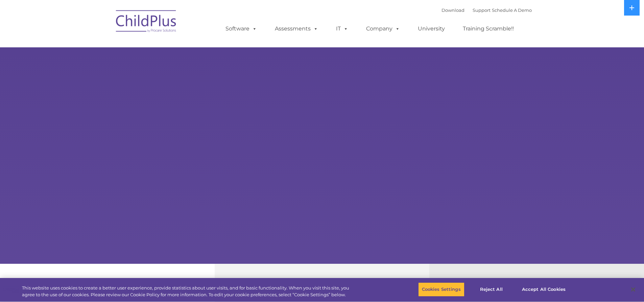 The height and width of the screenshot is (302, 644). What do you see at coordinates (431, 29) in the screenshot?
I see `a: University` at bounding box center [431, 29].